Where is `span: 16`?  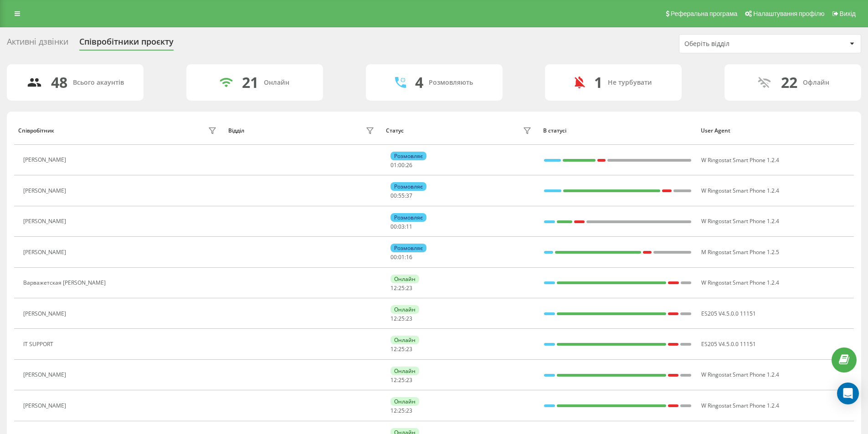
span: 16 is located at coordinates (409, 257).